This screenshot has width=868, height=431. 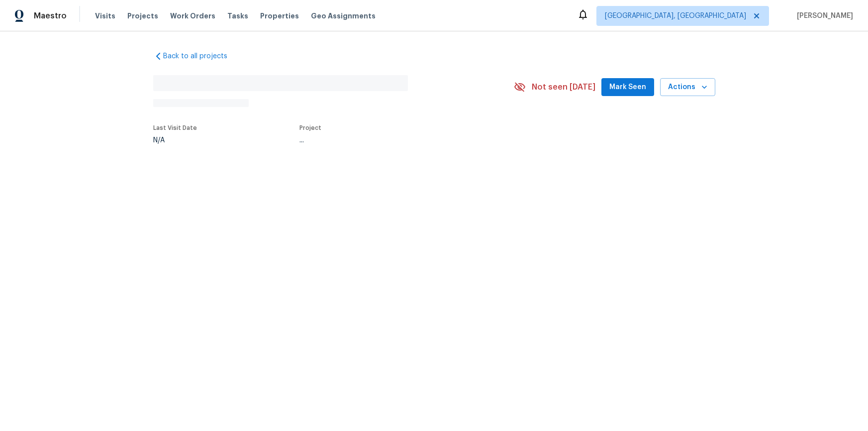 I want to click on span: Visits, so click(x=105, y=16).